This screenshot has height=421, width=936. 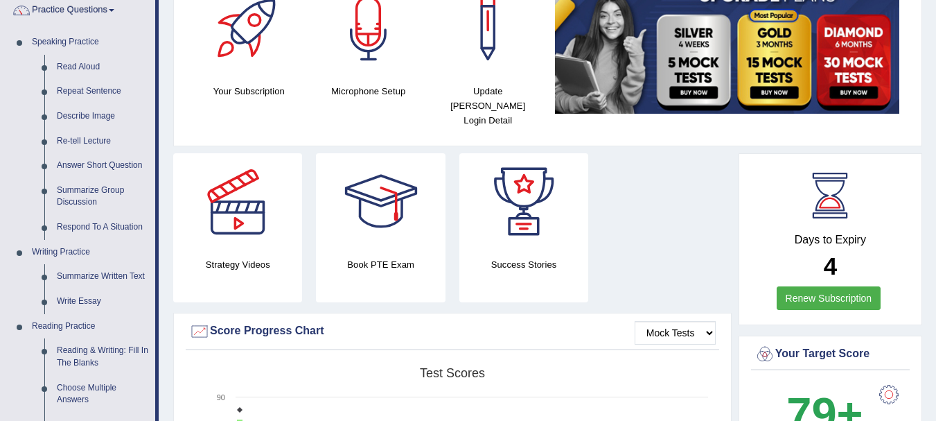 I want to click on h4: Book PTE Exam, so click(x=381, y=264).